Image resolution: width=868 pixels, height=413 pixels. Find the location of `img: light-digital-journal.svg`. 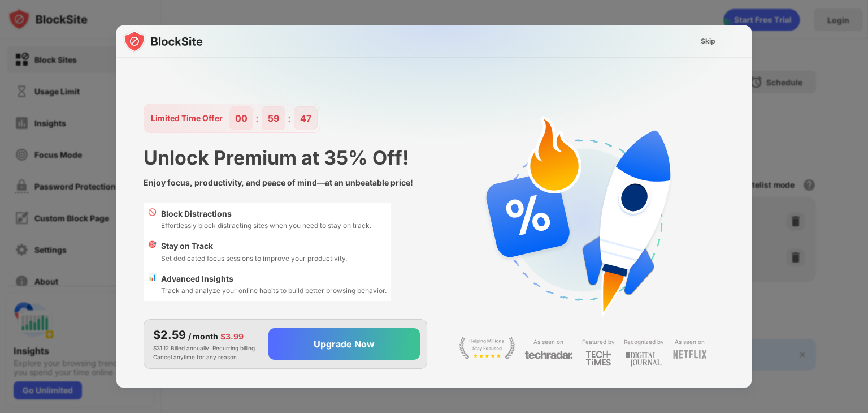

img: light-digital-journal.svg is located at coordinates (644, 359).